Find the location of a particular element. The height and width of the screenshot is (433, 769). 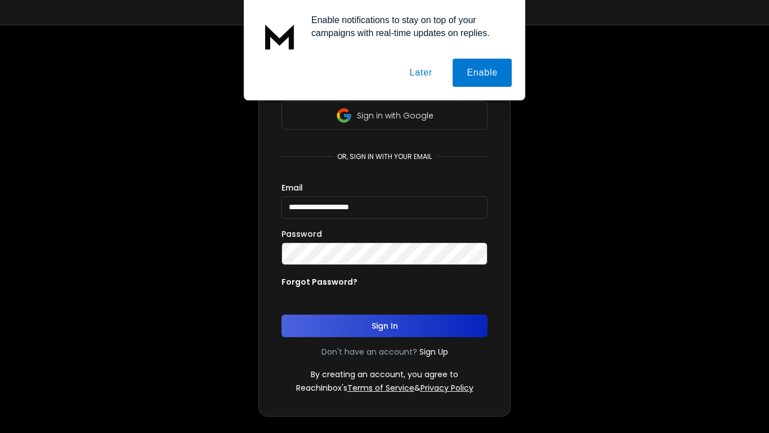

a: Terms of Service is located at coordinates (381, 388).